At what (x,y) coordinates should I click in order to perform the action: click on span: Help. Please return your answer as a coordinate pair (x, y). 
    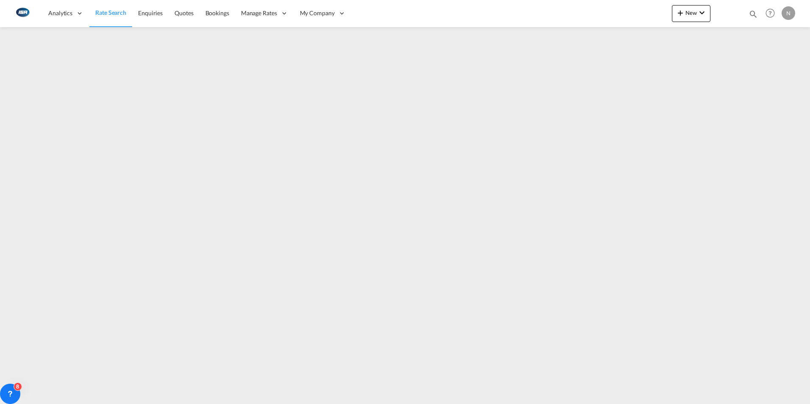
    Looking at the image, I should click on (770, 13).